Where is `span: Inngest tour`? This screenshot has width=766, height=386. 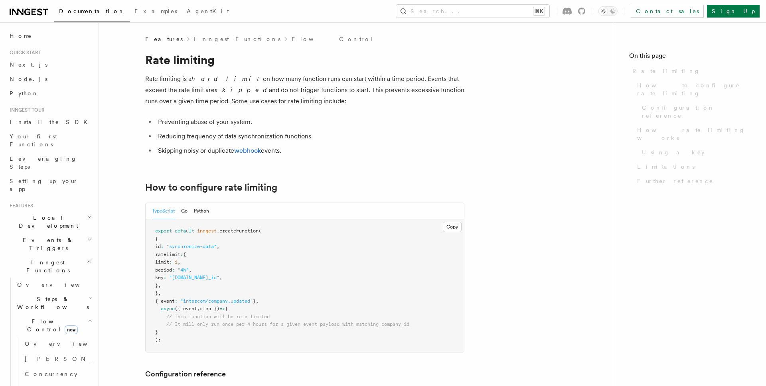 span: Inngest tour is located at coordinates (26, 110).